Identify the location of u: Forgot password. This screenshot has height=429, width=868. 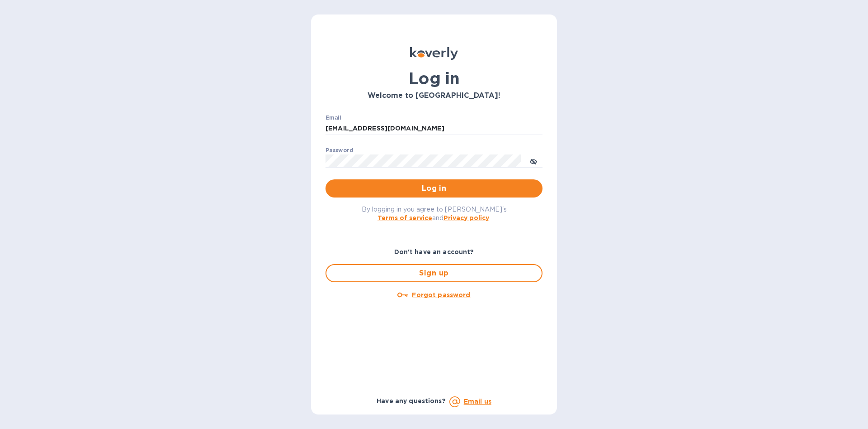
(440, 295).